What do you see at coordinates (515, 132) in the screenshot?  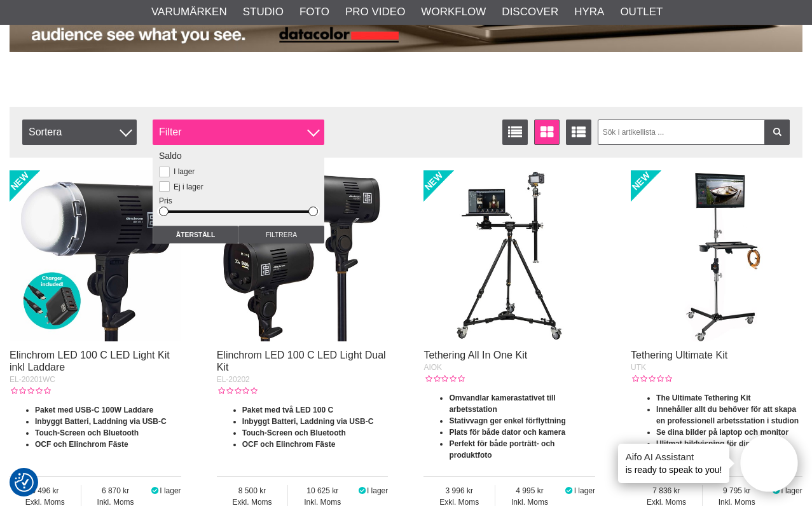 I see `a: Listvisning` at bounding box center [515, 132].